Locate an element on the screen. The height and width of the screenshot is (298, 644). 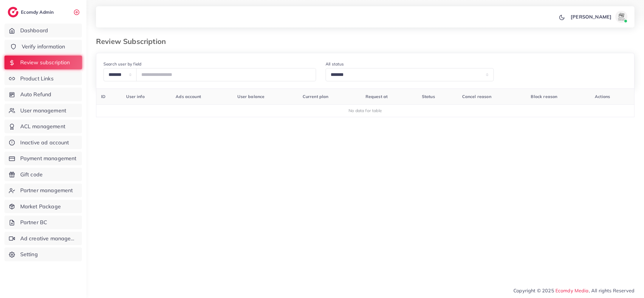
span: Review subscription is located at coordinates (45, 63).